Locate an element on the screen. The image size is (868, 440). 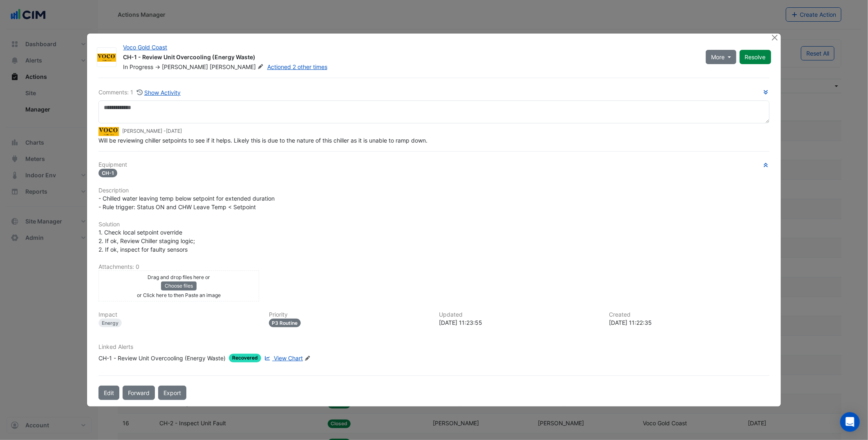
h6: Equipment is located at coordinates (434, 164).